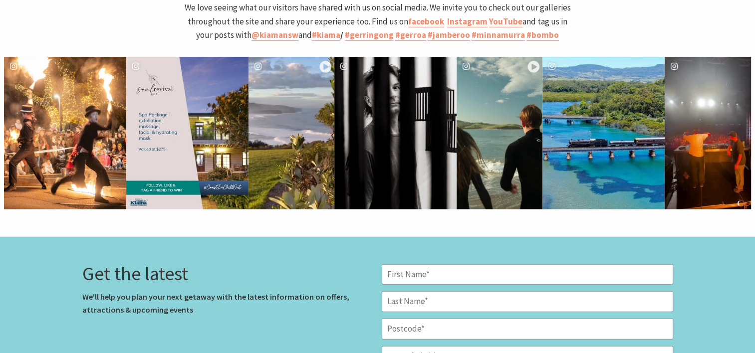 The width and height of the screenshot is (755, 353). What do you see at coordinates (369, 35) in the screenshot?
I see `a: #gerringong` at bounding box center [369, 35].